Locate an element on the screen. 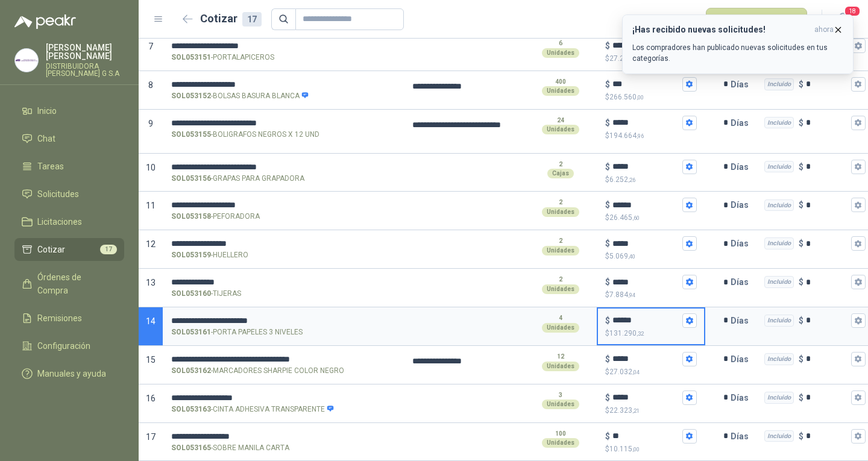  p: - TIJERAS is located at coordinates (206, 293).